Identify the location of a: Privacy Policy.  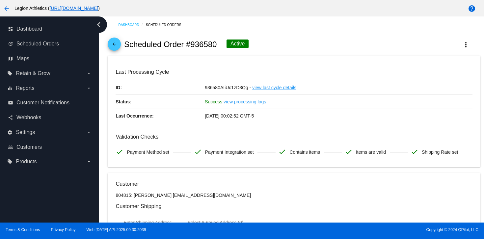
(63, 230).